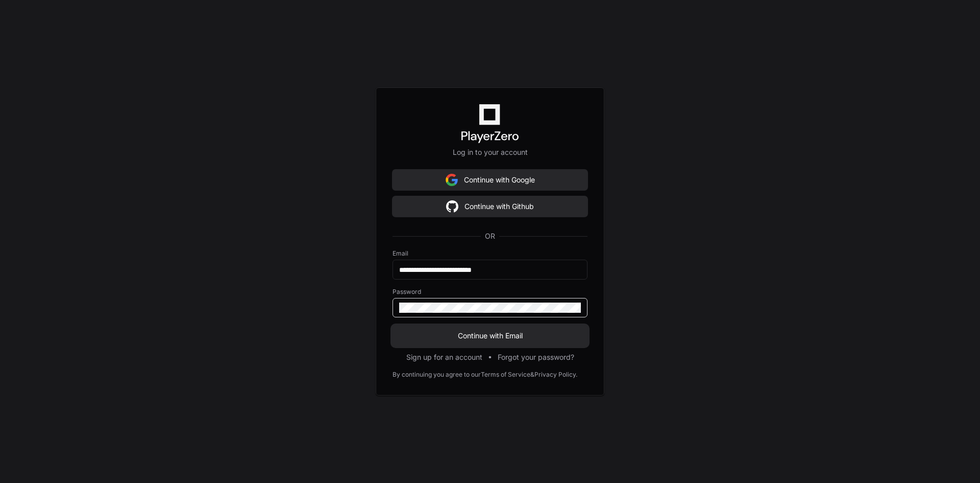 This screenshot has width=980, height=483. I want to click on a: Terms of Service, so click(506, 374).